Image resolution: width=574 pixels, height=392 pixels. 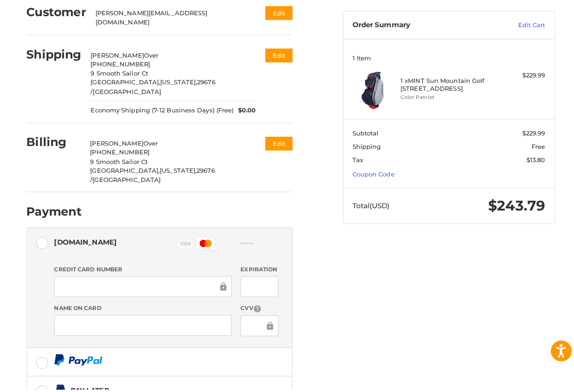 What do you see at coordinates (366, 210) in the screenshot?
I see `span: Total (USD)` at bounding box center [366, 210].